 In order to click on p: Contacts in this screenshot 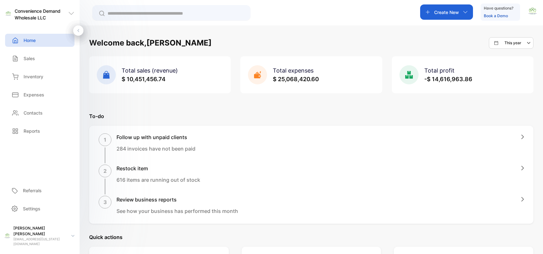, I will do `click(33, 113)`.